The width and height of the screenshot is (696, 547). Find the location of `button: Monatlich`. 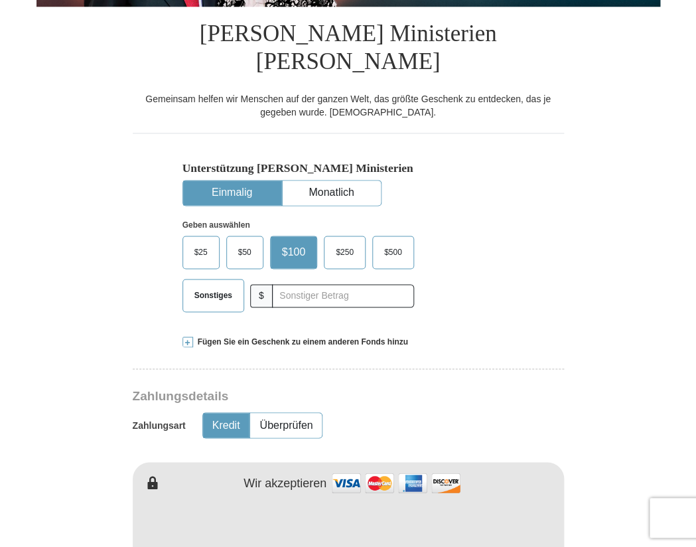

button: Monatlich is located at coordinates (332, 192).